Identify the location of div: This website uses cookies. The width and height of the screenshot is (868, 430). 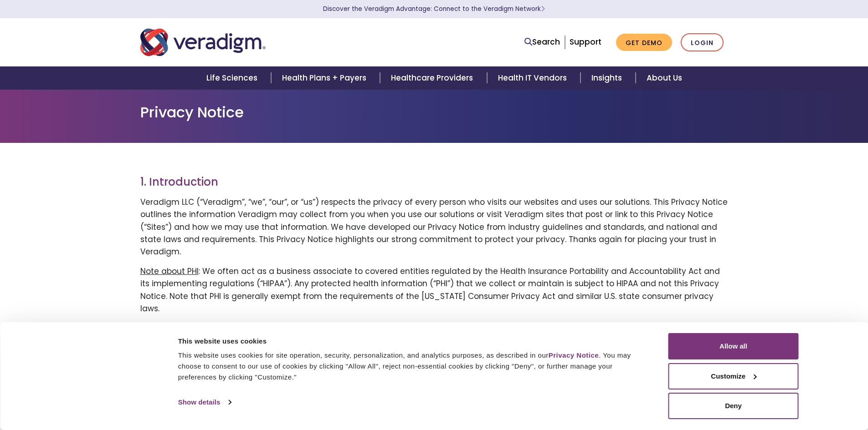
(413, 342).